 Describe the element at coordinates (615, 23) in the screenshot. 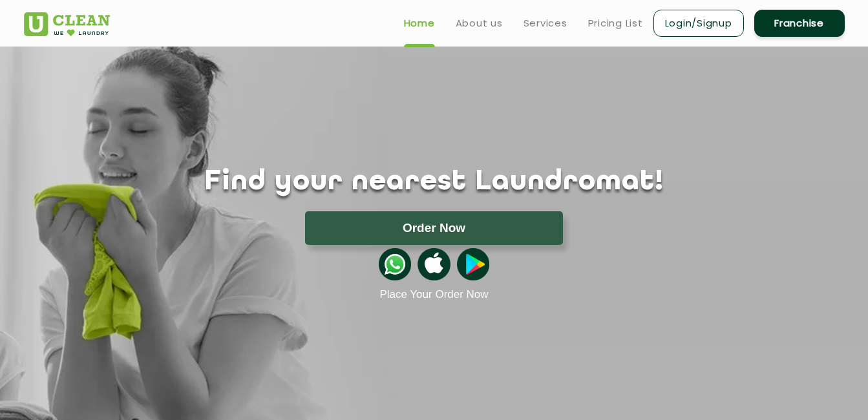

I see `a: Pricing List` at that location.